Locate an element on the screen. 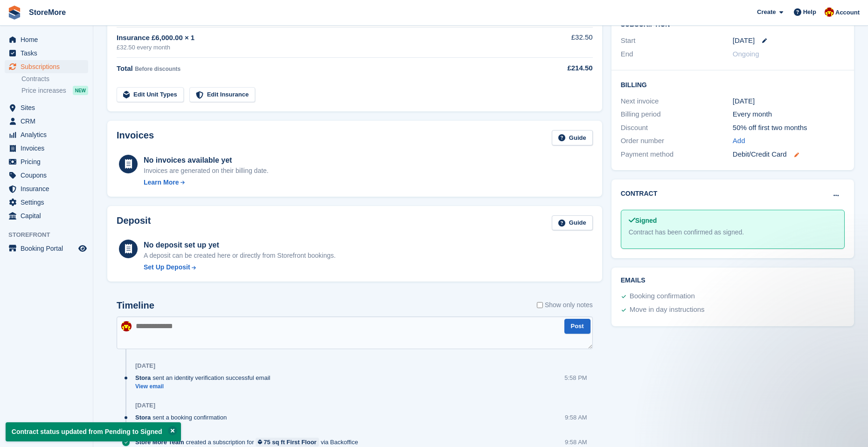 The width and height of the screenshot is (868, 447). span: Invoices is located at coordinates (48, 149).